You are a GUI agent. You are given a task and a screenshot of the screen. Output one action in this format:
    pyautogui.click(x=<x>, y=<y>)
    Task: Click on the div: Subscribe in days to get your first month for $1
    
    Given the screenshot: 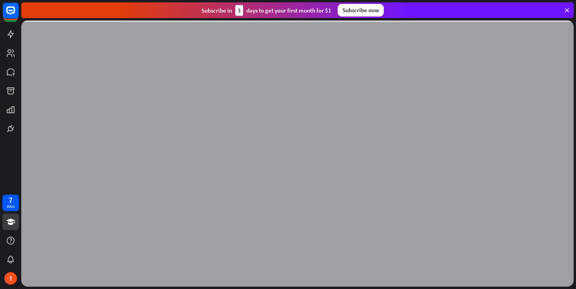 What is the action you would take?
    pyautogui.click(x=266, y=10)
    